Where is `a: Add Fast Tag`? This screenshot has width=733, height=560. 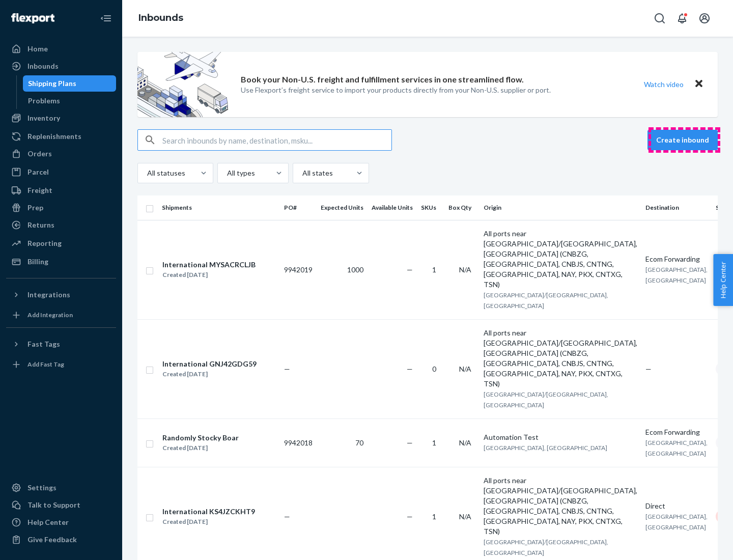 a: Add Fast Tag is located at coordinates (61, 364).